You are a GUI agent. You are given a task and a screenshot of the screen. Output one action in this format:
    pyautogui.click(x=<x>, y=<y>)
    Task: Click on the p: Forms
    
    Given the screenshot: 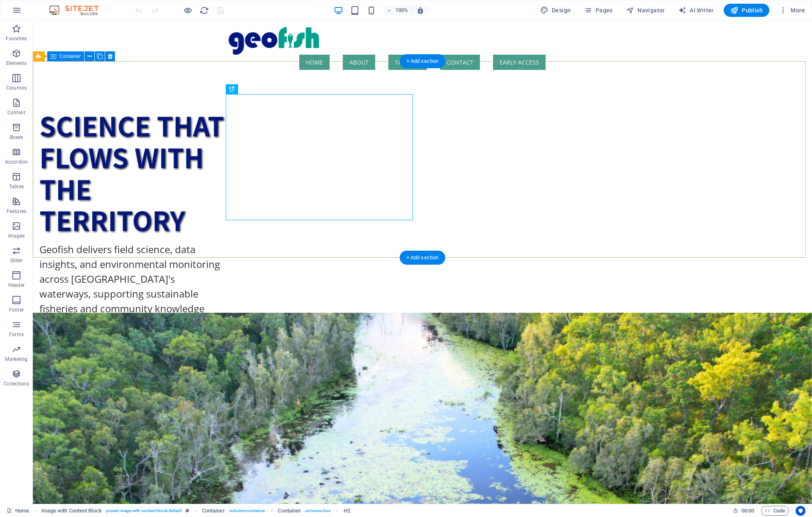 What is the action you would take?
    pyautogui.click(x=17, y=335)
    